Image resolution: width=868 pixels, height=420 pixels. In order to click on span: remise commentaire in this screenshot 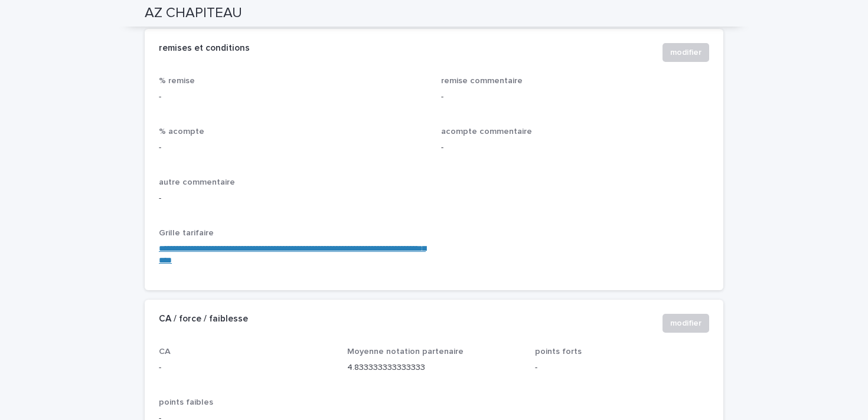, I will do `click(482, 81)`.